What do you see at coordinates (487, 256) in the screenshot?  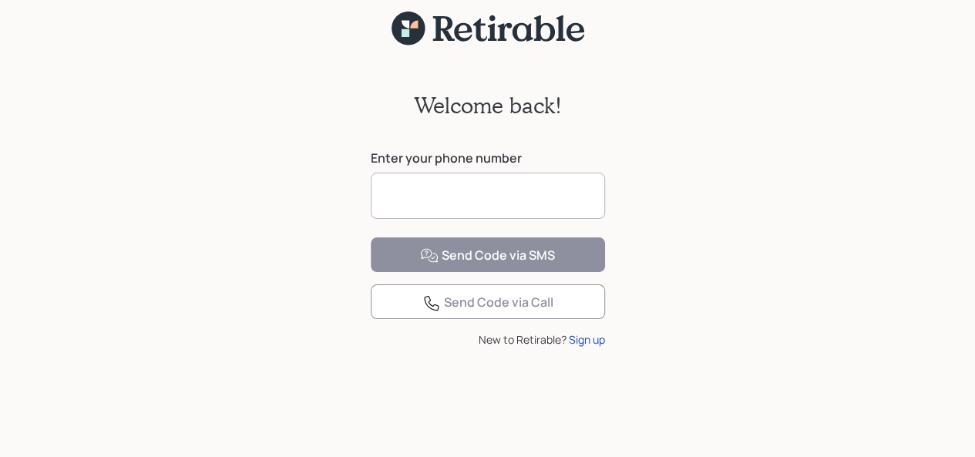 I see `div: Send Code via SMS` at bounding box center [487, 256].